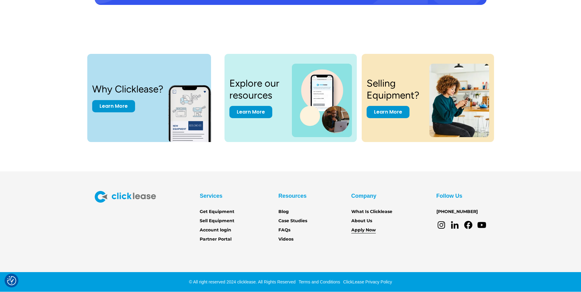 The width and height of the screenshot is (581, 292). I want to click on img: a photo of a man on a laptop and a cell phone, so click(322, 101).